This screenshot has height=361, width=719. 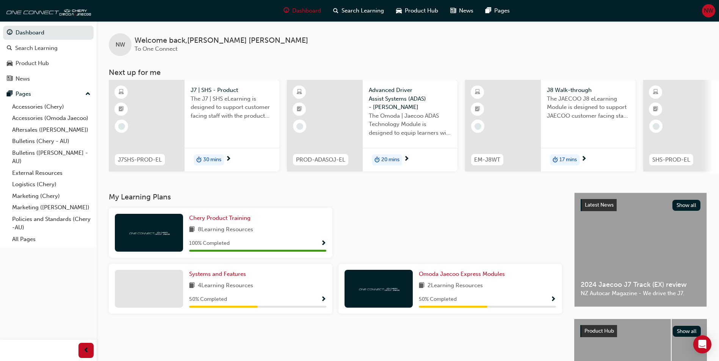 What do you see at coordinates (51, 223) in the screenshot?
I see `a: Policies and Standards (Chery -AU)` at bounding box center [51, 223].